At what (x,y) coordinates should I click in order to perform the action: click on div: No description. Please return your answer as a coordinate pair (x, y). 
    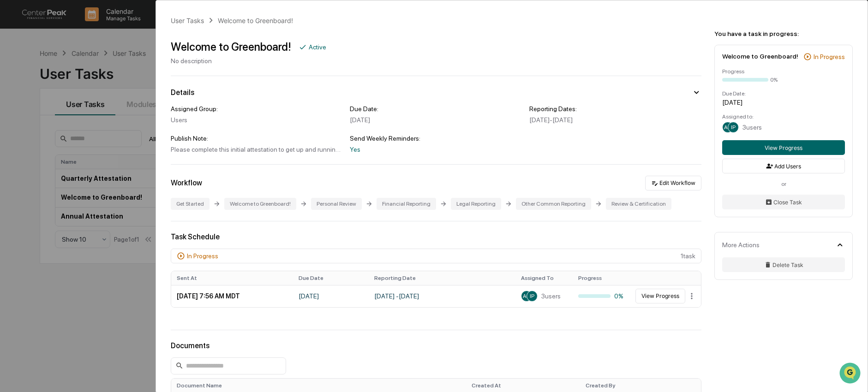
    Looking at the image, I should click on (248, 61).